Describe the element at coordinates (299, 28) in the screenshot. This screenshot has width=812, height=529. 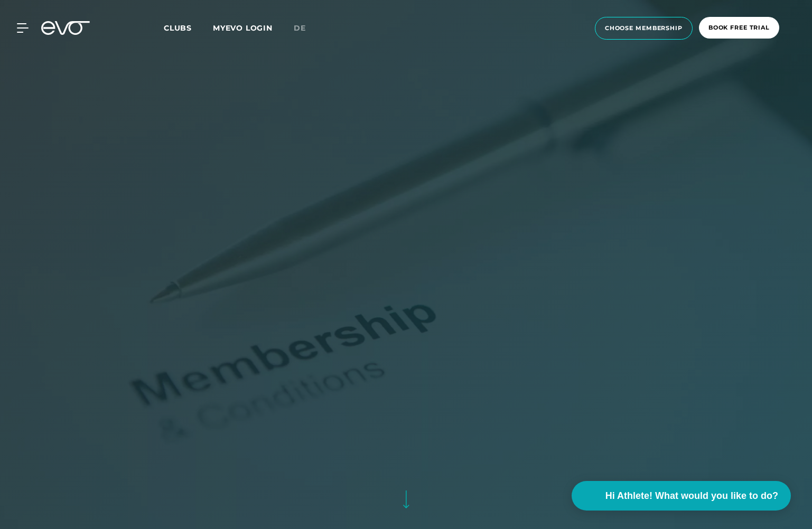
I see `span: de` at that location.